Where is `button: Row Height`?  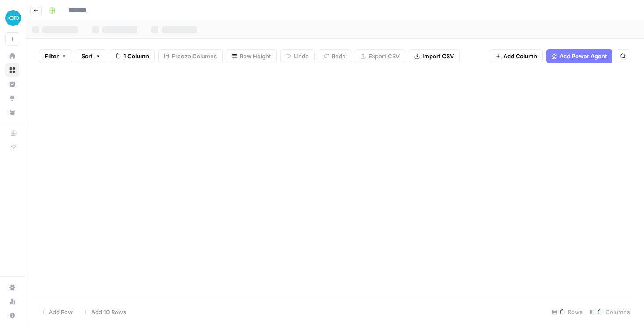
button: Row Height is located at coordinates (252, 56).